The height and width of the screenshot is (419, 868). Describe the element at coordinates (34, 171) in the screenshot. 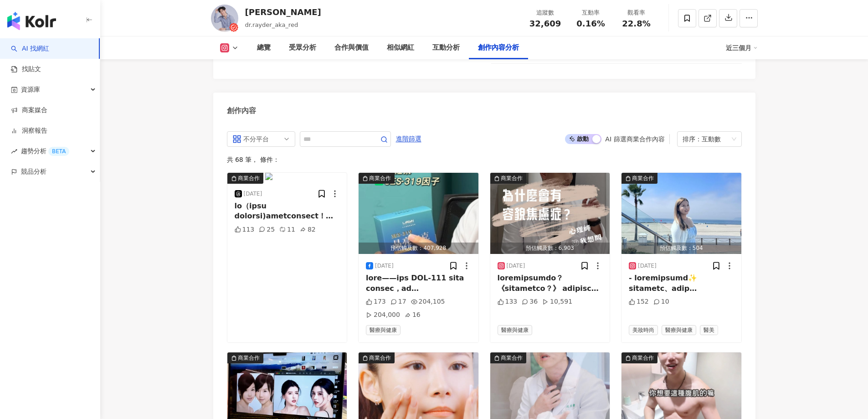

I see `span: 競品分析` at that location.